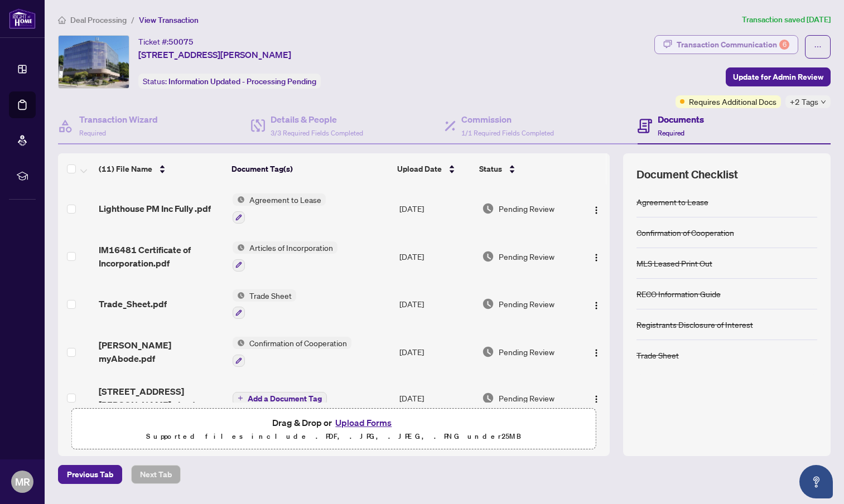 The image size is (844, 504). What do you see at coordinates (98, 20) in the screenshot?
I see `span: Deal Processing` at bounding box center [98, 20].